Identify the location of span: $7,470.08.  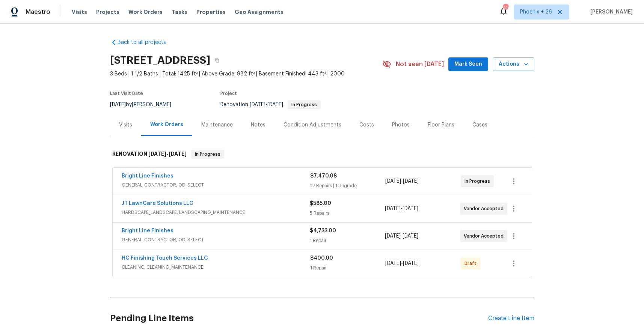
(323, 176).